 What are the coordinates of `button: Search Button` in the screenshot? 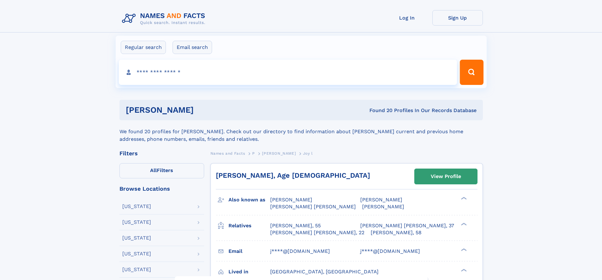 It's located at (471, 72).